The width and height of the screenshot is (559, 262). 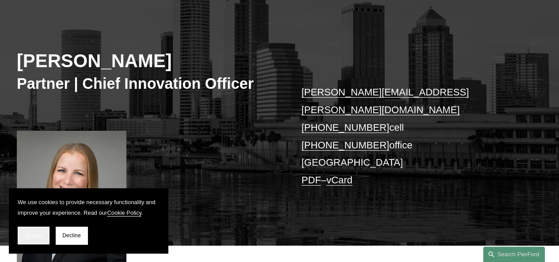 I want to click on section: Cookie banner, so click(x=88, y=220).